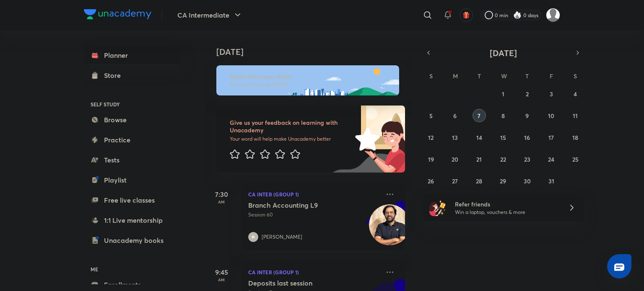 This screenshot has height=291, width=644. I want to click on img: Company Logo, so click(117, 14).